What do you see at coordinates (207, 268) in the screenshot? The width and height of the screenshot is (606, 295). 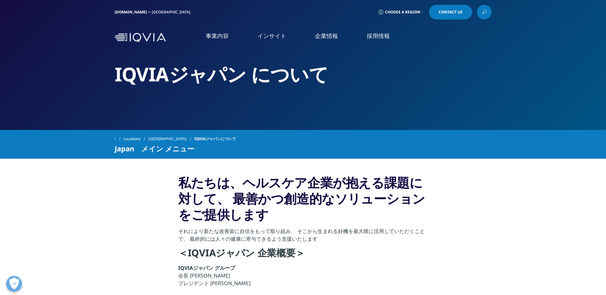 I see `strong: IQVIAジャパン グループ` at bounding box center [207, 268].